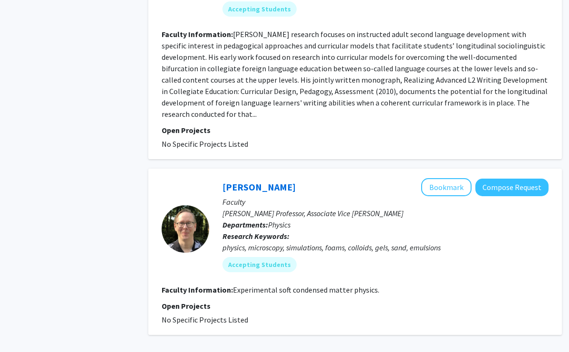  Describe the element at coordinates (446, 187) in the screenshot. I see `button: Add Eric Weeks to Bookmarks` at that location.